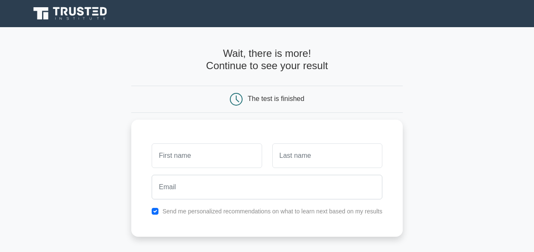 The height and width of the screenshot is (252, 534). What do you see at coordinates (272, 211) in the screenshot?
I see `label: Send me personalized recommendations on what to learn next based on my results` at bounding box center [272, 211].